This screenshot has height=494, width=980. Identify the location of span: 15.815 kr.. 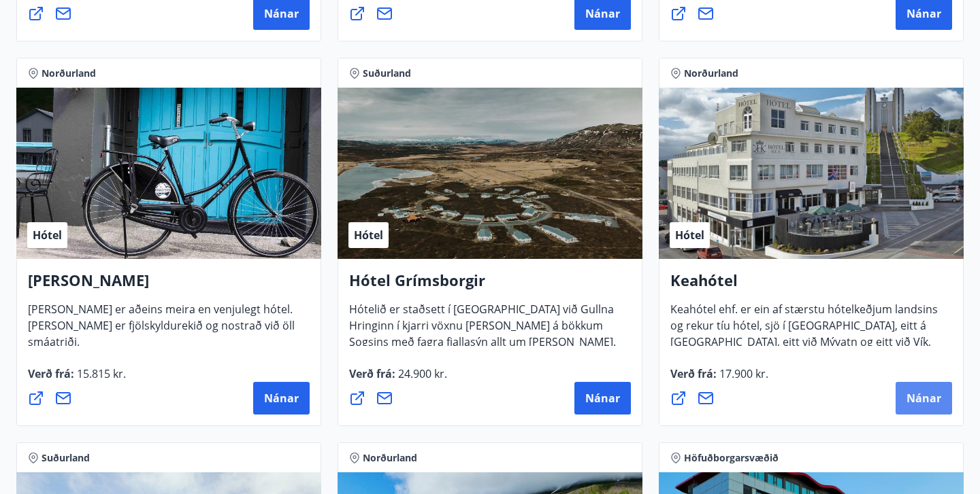
(100, 374).